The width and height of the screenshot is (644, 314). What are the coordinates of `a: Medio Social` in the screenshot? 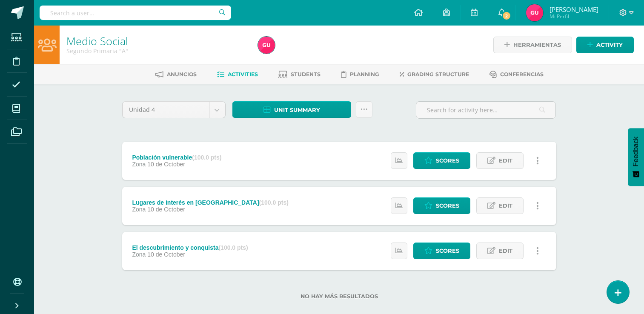 It's located at (97, 41).